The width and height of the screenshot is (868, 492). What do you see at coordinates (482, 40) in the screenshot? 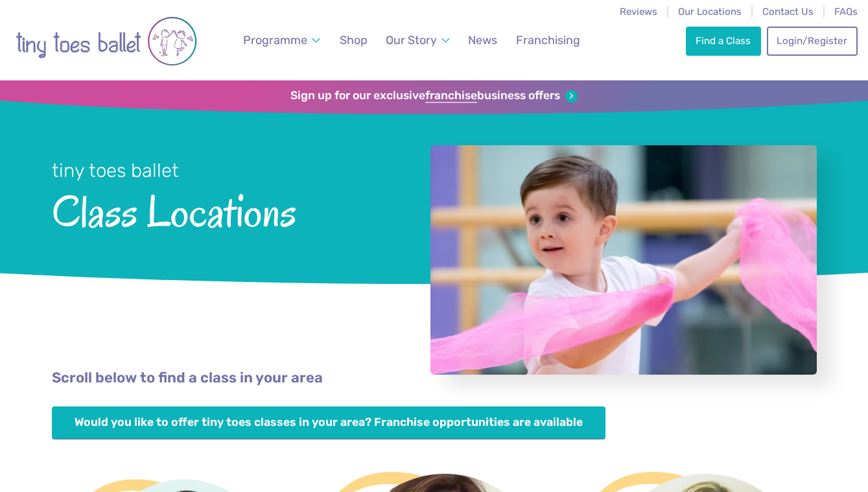
I see `a: News` at bounding box center [482, 40].